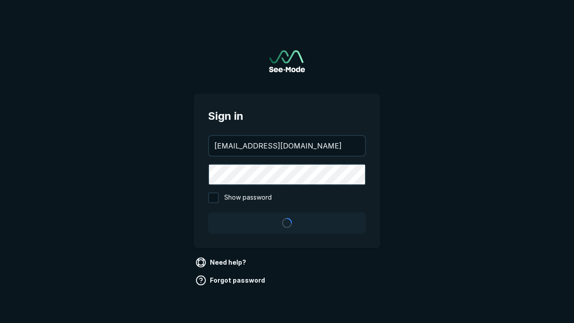 This screenshot has width=574, height=323. Describe the element at coordinates (231, 280) in the screenshot. I see `a: Forgot password` at that location.